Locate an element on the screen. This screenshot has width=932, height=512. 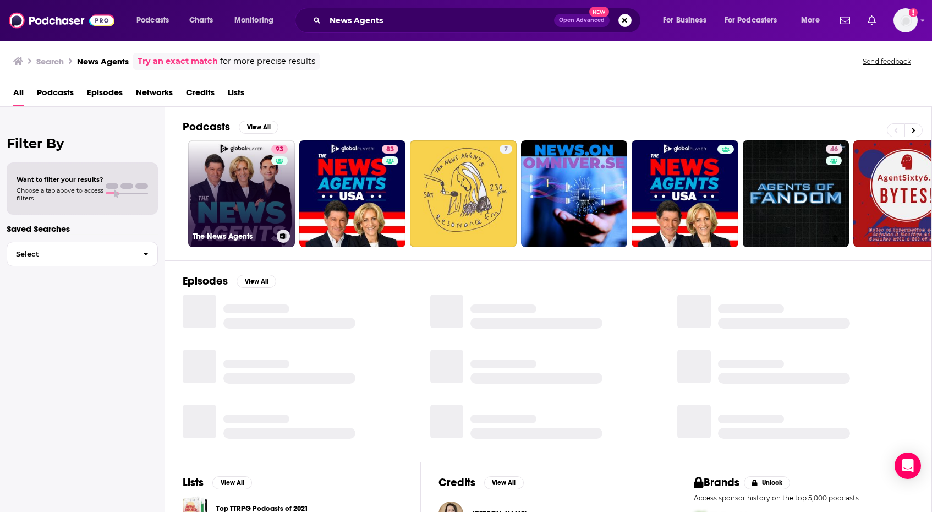
h3: The News Agents is located at coordinates (232, 236).